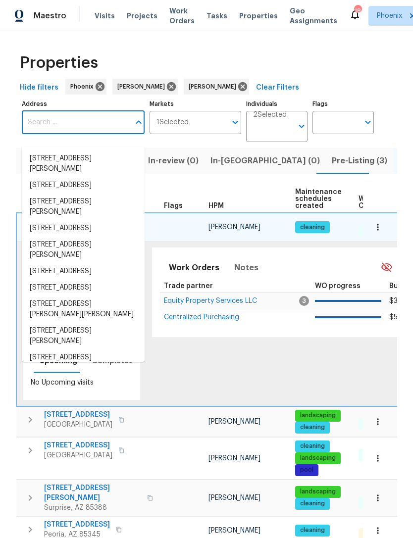 The image size is (413, 538). What do you see at coordinates (139, 122) in the screenshot?
I see `button: Close` at bounding box center [139, 122].